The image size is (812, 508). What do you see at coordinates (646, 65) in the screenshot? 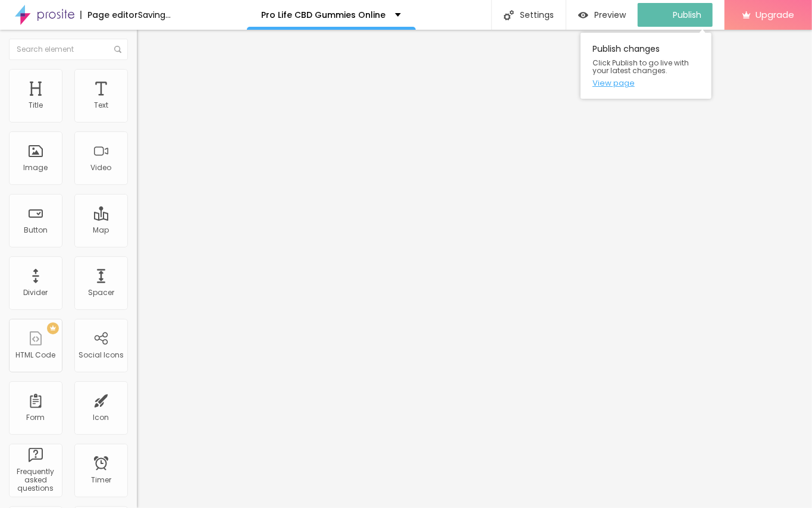
I see `div: Publish changes` at bounding box center [646, 65].